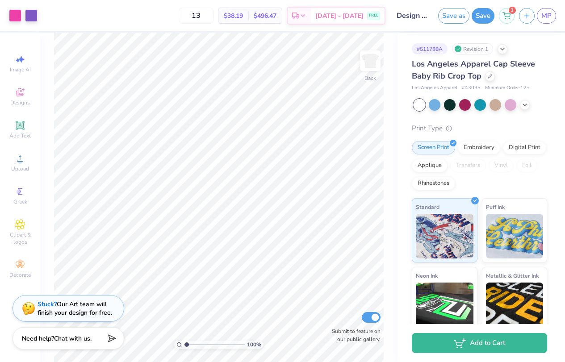 The width and height of the screenshot is (565, 362). I want to click on img: Puff Ink, so click(514, 236).